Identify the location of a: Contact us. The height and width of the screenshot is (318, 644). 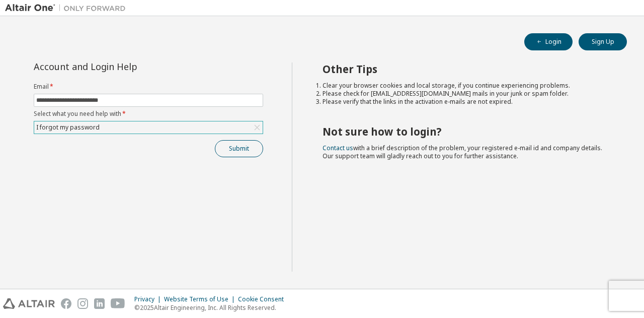
(338, 148).